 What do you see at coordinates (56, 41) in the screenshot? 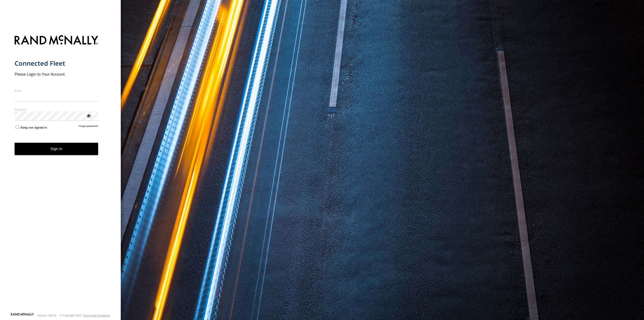
I see `img: Rand McNally` at bounding box center [56, 41].